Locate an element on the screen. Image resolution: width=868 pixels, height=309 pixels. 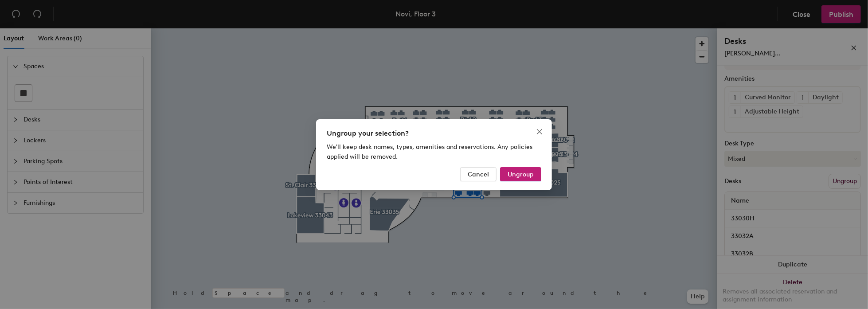
span: Close is located at coordinates (540, 132).